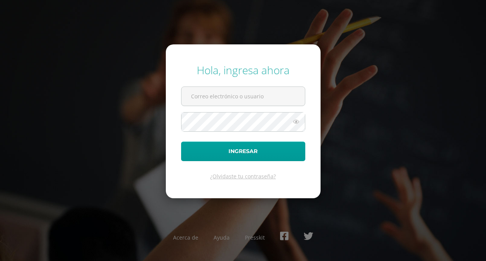 The height and width of the screenshot is (261, 486). Describe the element at coordinates (243, 96) in the screenshot. I see `input: Correo electrónico o usuario` at that location.